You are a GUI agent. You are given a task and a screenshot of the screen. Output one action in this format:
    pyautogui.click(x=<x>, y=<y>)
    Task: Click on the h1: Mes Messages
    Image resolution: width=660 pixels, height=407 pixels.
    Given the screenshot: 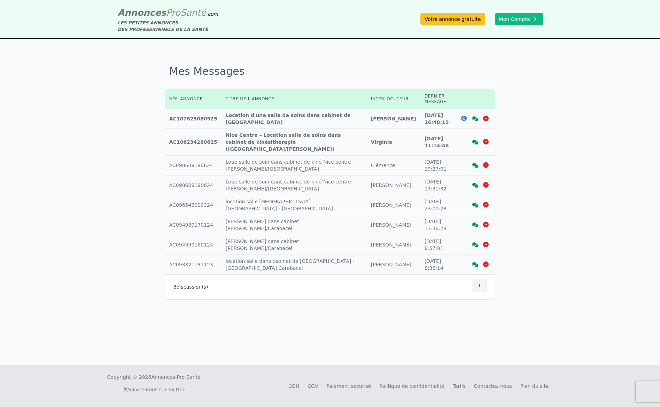 What is the action you would take?
    pyautogui.click(x=330, y=71)
    